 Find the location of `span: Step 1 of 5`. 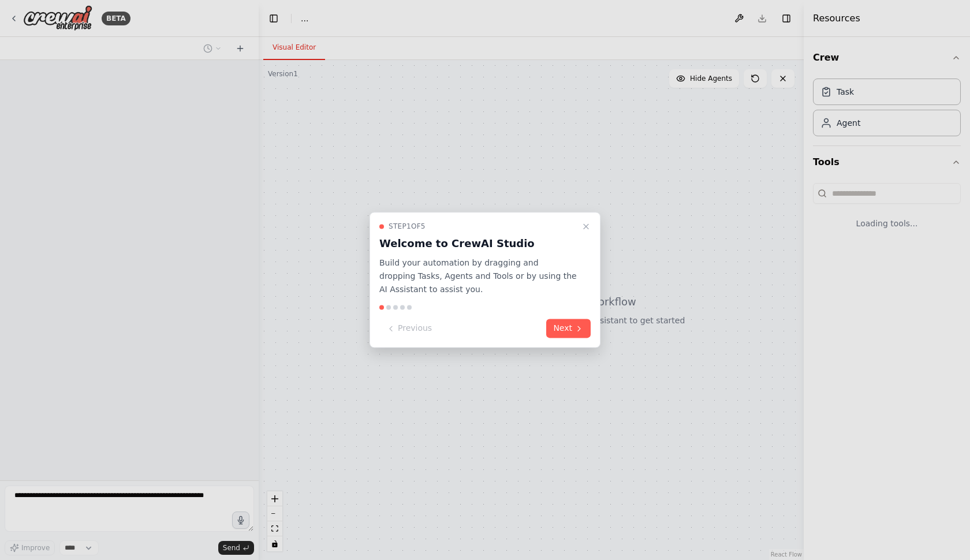

span: Step 1 of 5 is located at coordinates (407, 226).